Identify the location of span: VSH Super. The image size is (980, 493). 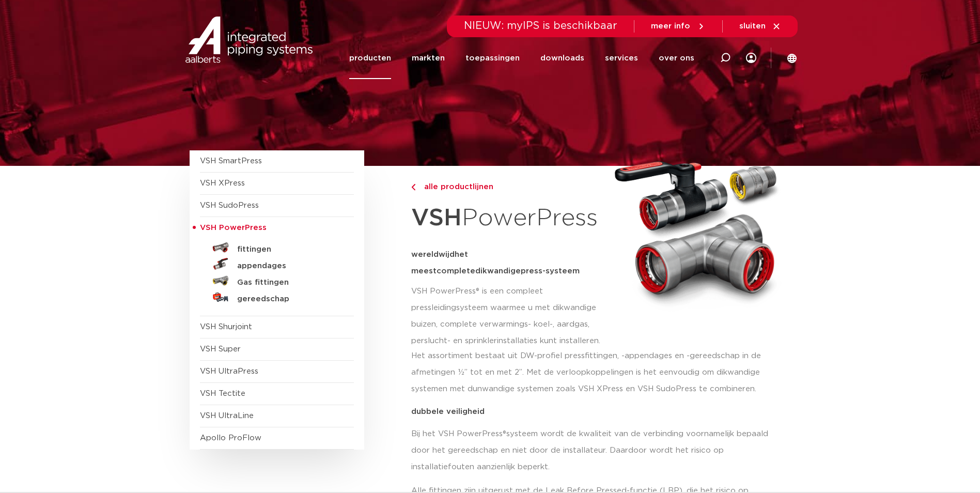
(220, 349).